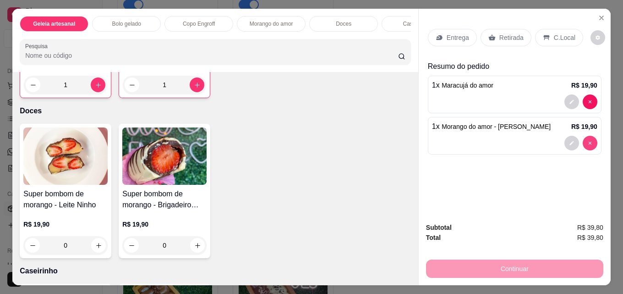 This screenshot has height=294, width=623. I want to click on p: Retirada, so click(511, 38).